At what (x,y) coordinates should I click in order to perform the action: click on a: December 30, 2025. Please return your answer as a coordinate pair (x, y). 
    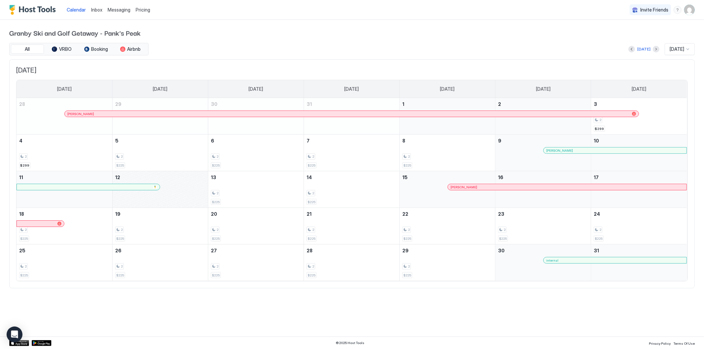
    Looking at the image, I should click on (256, 104).